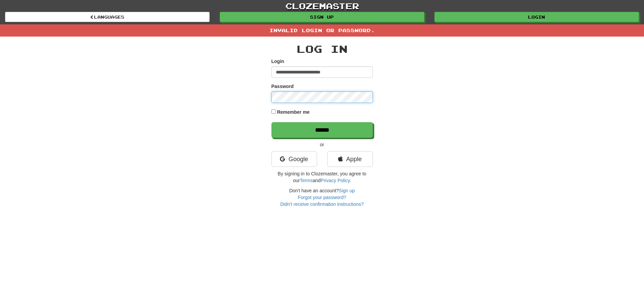 This screenshot has width=644, height=303. What do you see at coordinates (537, 17) in the screenshot?
I see `a: Login` at bounding box center [537, 17].